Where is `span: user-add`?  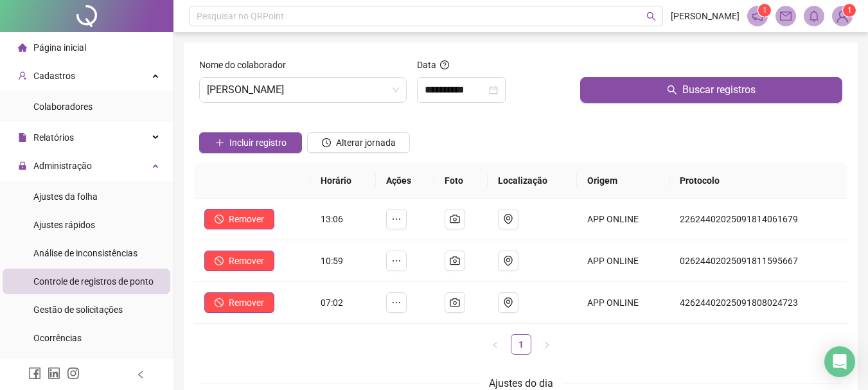
span: user-add is located at coordinates (23, 76).